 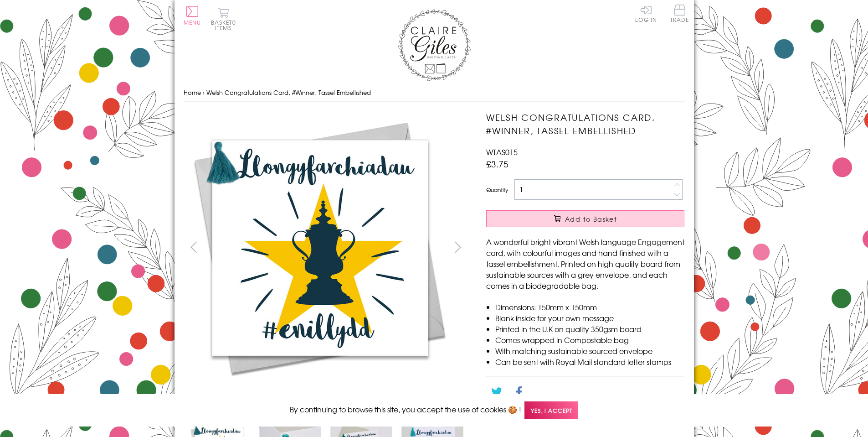 What do you see at coordinates (590, 339) in the screenshot?
I see `li: Comes wrapped in Compostable bag` at bounding box center [590, 339].